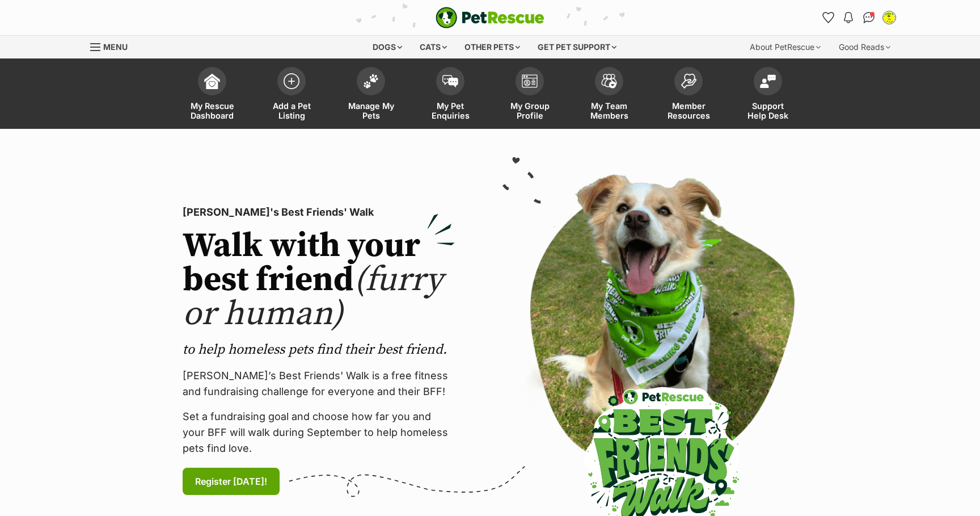  What do you see at coordinates (450, 95) in the screenshot?
I see `a: My Pet Enquiries` at bounding box center [450, 95].